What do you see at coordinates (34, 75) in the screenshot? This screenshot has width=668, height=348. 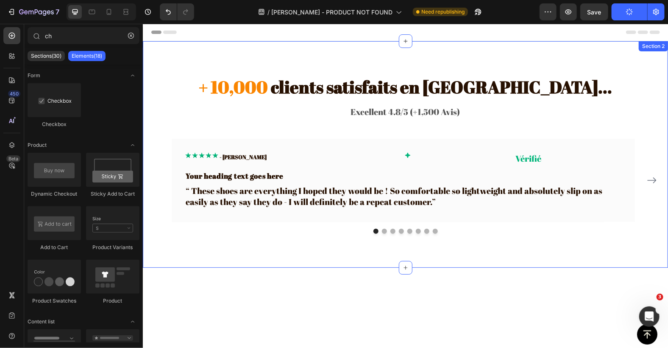 I see `span: Form` at bounding box center [34, 75].